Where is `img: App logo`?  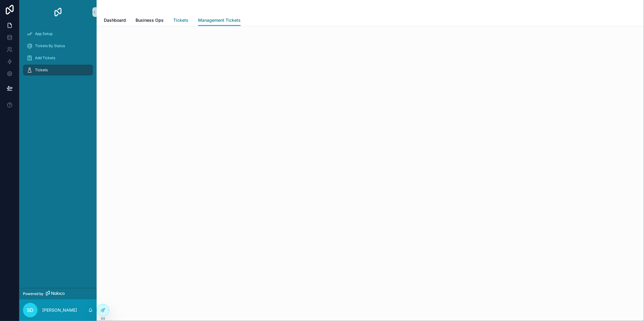 img: App logo is located at coordinates (58, 12).